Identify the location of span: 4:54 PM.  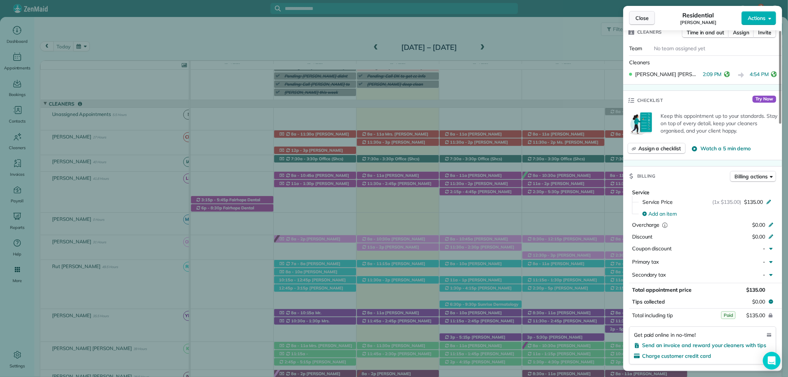
(760, 75).